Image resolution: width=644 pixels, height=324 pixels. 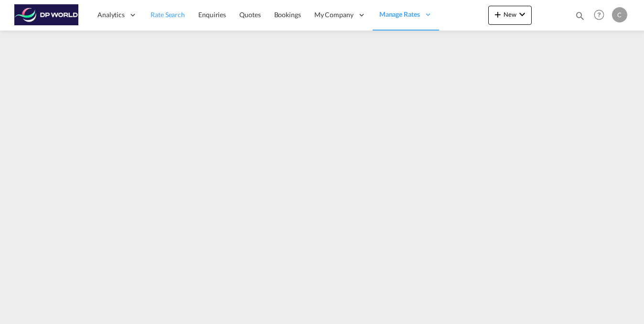 I want to click on span: New, so click(x=510, y=15).